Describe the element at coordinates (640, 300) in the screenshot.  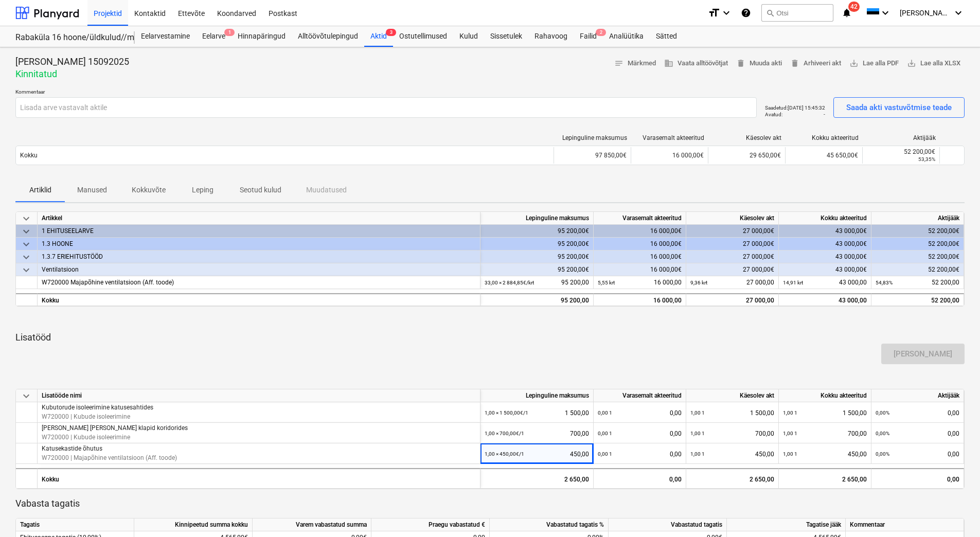
I see `div: 16 000,00` at that location.